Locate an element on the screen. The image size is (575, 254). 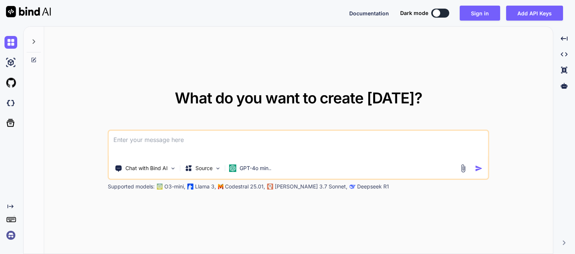
span: Documentation is located at coordinates (369, 13).